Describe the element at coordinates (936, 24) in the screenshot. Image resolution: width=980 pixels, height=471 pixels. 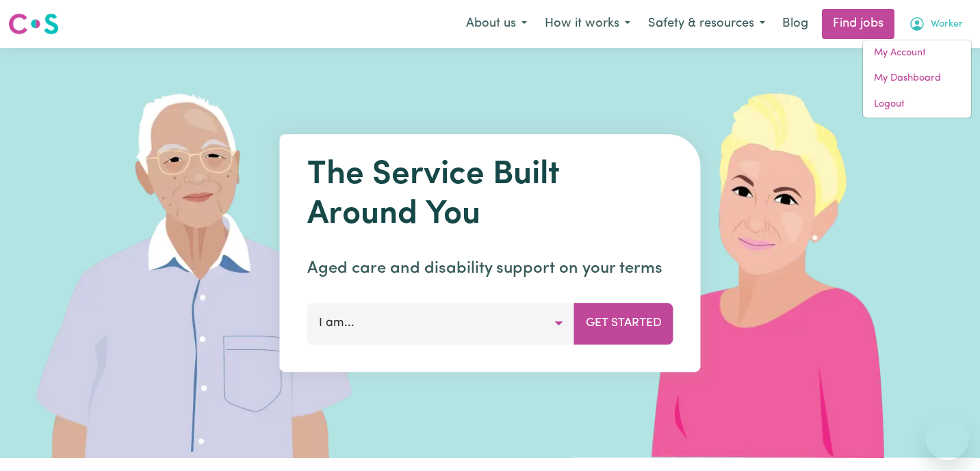
I see `button: My Account` at that location.